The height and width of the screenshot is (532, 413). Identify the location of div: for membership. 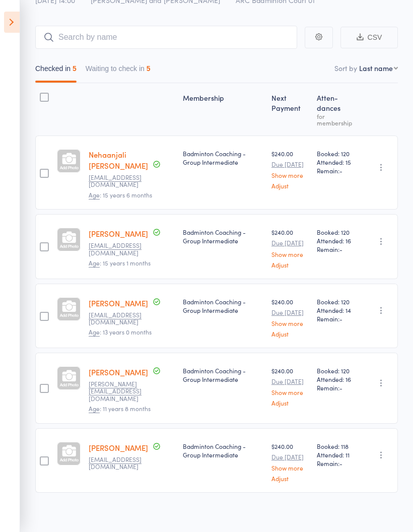
(337, 119).